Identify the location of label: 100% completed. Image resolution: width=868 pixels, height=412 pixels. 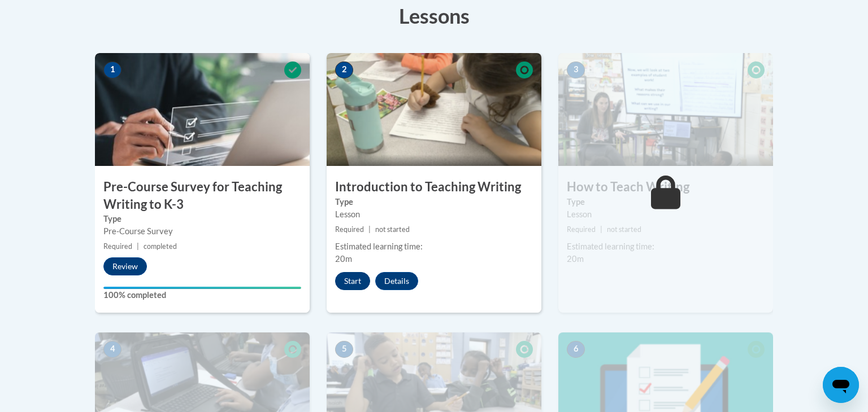
(202, 296).